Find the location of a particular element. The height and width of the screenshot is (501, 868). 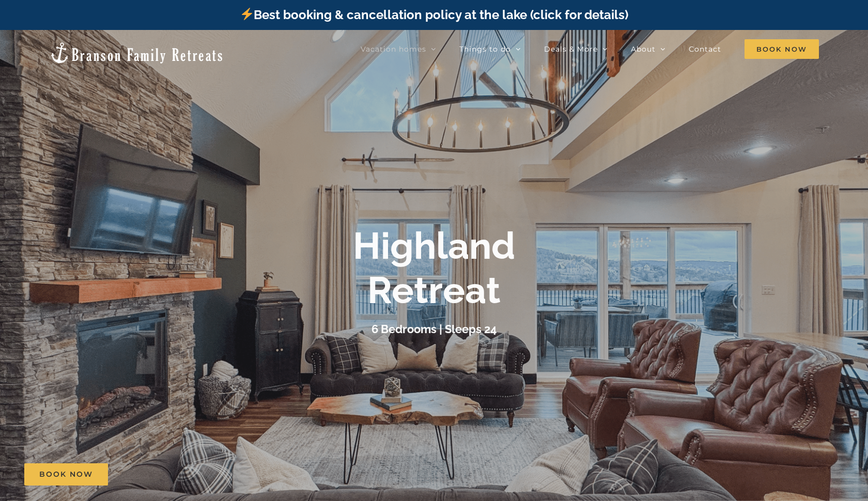

span: Contact is located at coordinates (705, 49).